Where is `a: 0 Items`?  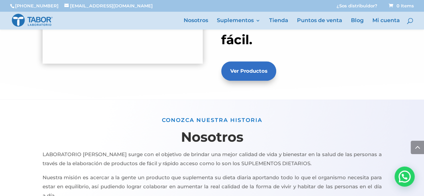
a: 0 Items is located at coordinates (401, 6).